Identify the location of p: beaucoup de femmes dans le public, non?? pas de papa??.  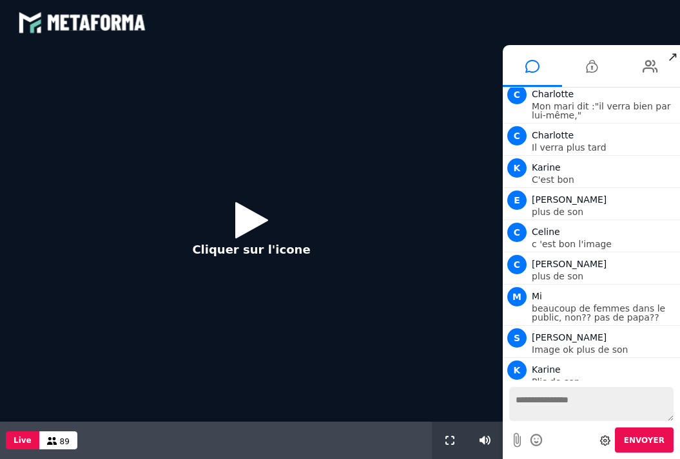
(604, 313).